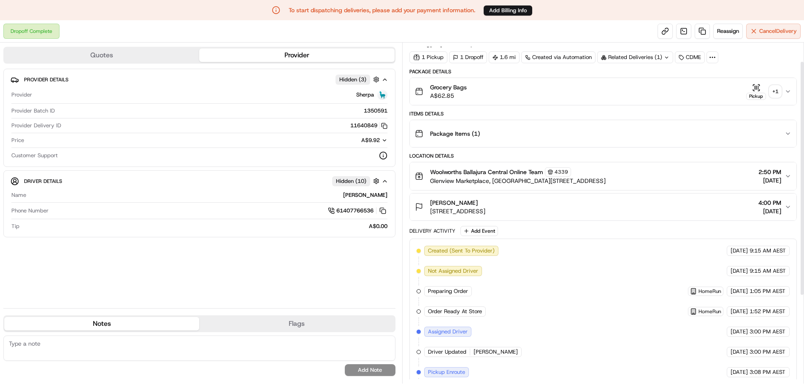 Image resolution: width=804 pixels, height=384 pixels. Describe the element at coordinates (382, 10) in the screenshot. I see `p: To start dispatching deliveries, please add your payment information.` at that location.